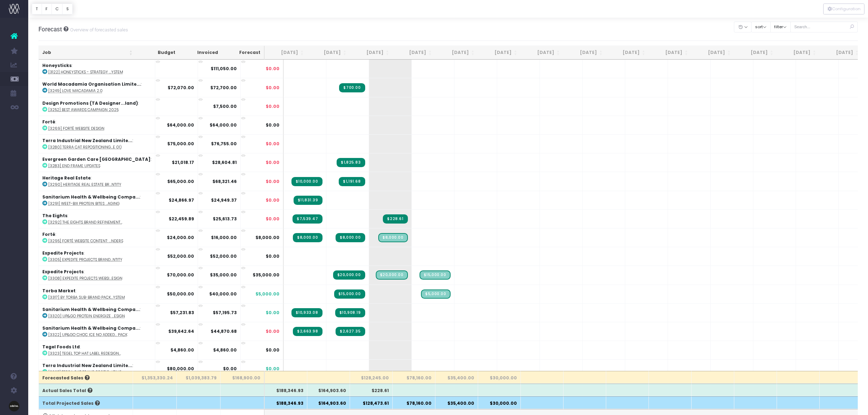 This screenshot has width=868, height=415. Describe the element at coordinates (457, 53) in the screenshot. I see `th: Nov 25: activate to sort column ascending` at that location.